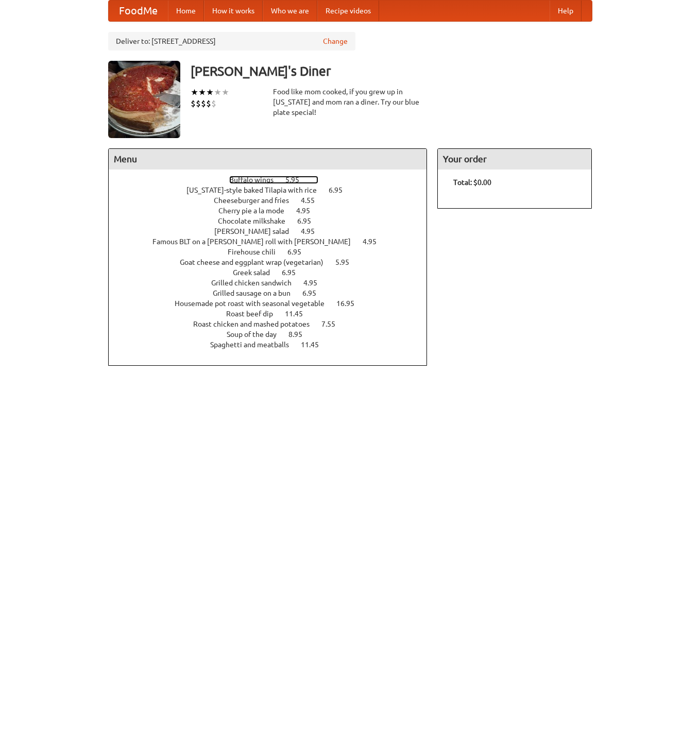 The height and width of the screenshot is (729, 700). What do you see at coordinates (274, 262) in the screenshot?
I see `a: Goat cheese and eggplant wrap (vegetarian) 5.95` at bounding box center [274, 262].